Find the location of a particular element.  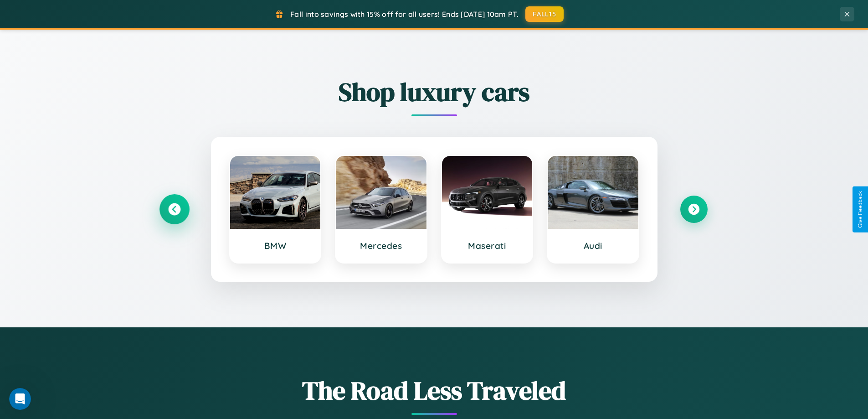

h2: Shop luxury cars is located at coordinates (434, 92).